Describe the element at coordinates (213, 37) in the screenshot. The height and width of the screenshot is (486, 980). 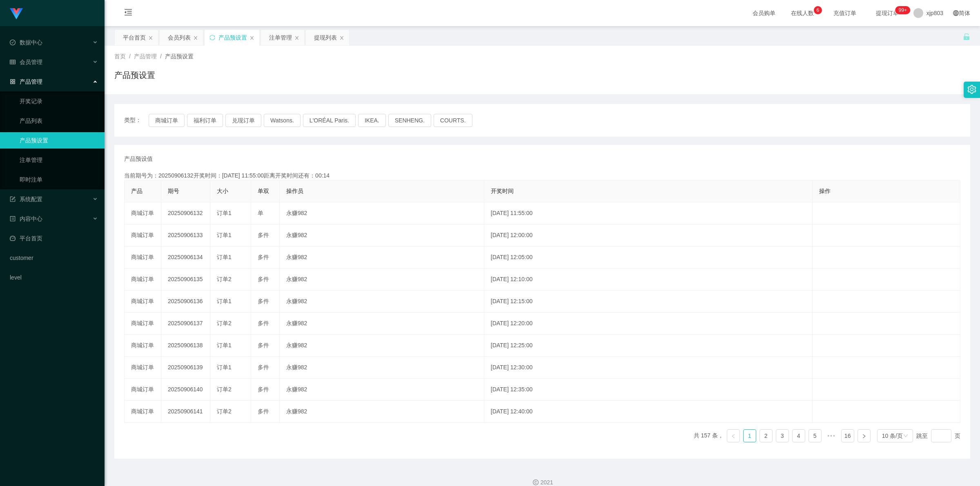
I see `i: 图标: sync` at that location.